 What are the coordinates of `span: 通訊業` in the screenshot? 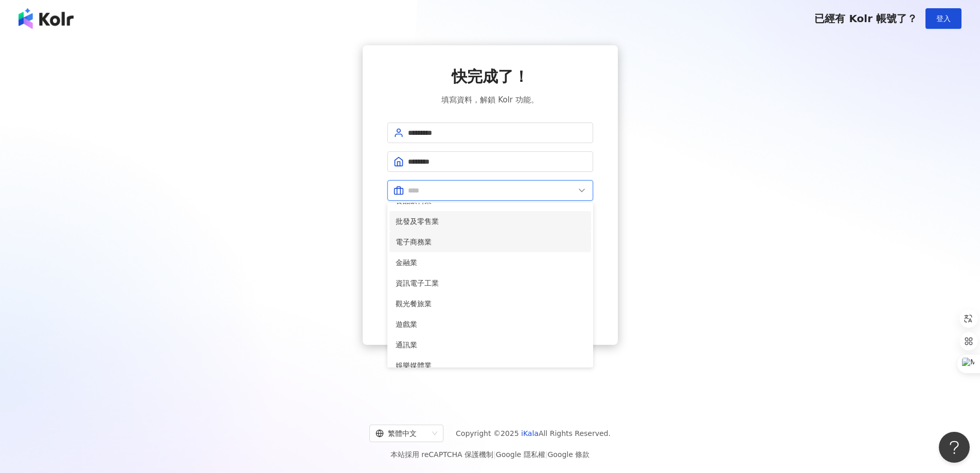 It's located at (490, 345).